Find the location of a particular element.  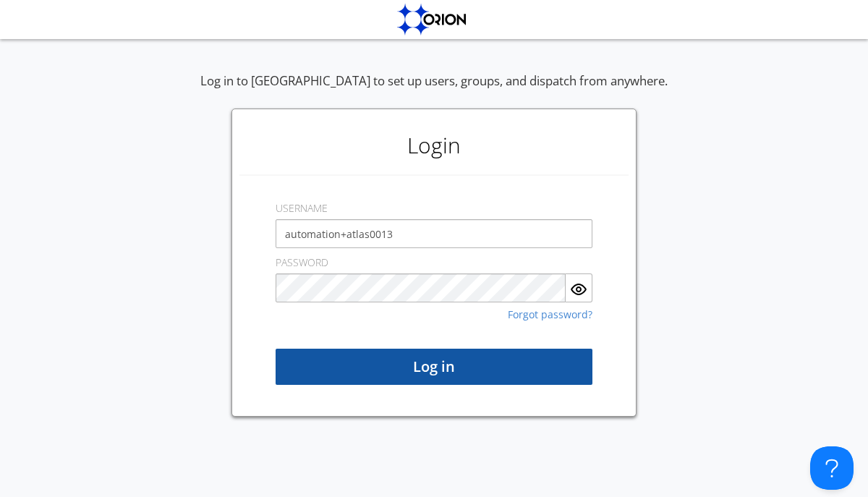

label: PASSWORD is located at coordinates (302, 263).